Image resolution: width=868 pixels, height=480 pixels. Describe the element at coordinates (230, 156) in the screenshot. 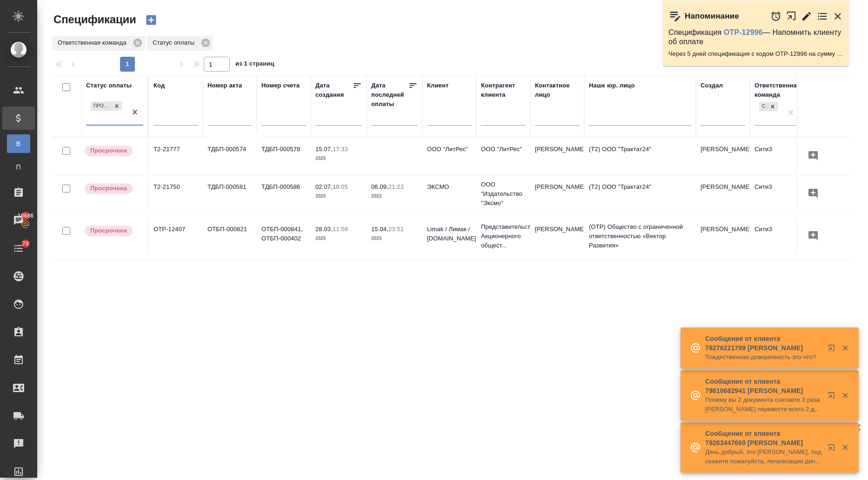

I see `td: ТДБП-000574` at that location.